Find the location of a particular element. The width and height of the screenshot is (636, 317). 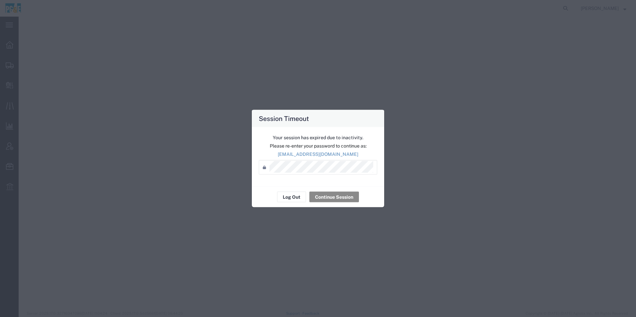

p: Please re-enter your password to continue as: is located at coordinates (318, 146).